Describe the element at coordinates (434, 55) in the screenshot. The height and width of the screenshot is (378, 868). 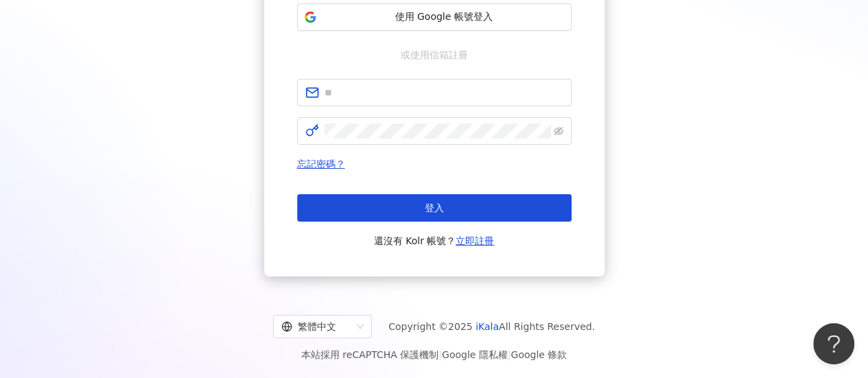
I see `span: 或使用信箱註冊` at that location.